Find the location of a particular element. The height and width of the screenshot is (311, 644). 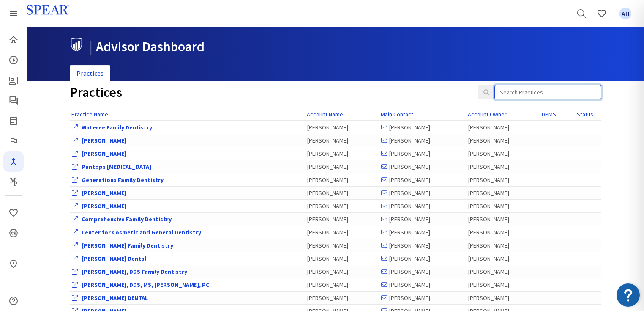

a: Account Name is located at coordinates (324, 114).